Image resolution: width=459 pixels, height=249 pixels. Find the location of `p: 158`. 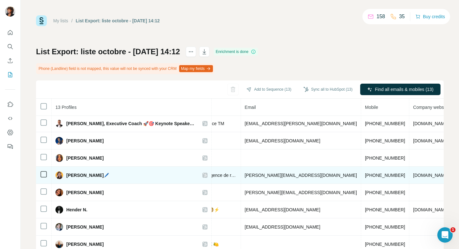

p: 158 is located at coordinates (381, 17).